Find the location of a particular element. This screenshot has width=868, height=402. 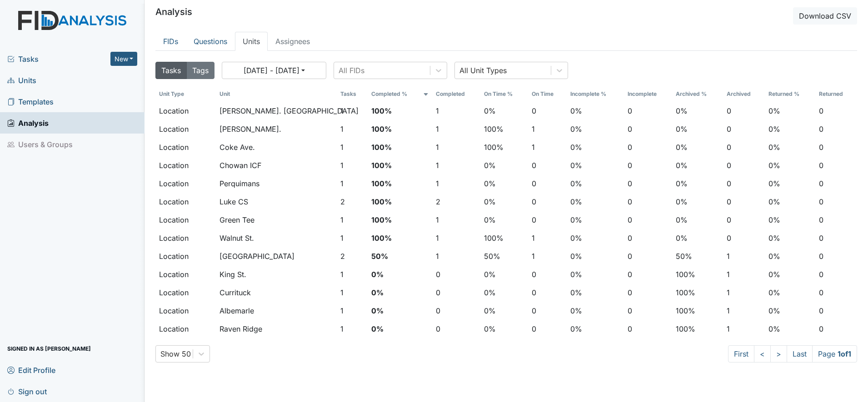

span: King St. is located at coordinates (233, 274).